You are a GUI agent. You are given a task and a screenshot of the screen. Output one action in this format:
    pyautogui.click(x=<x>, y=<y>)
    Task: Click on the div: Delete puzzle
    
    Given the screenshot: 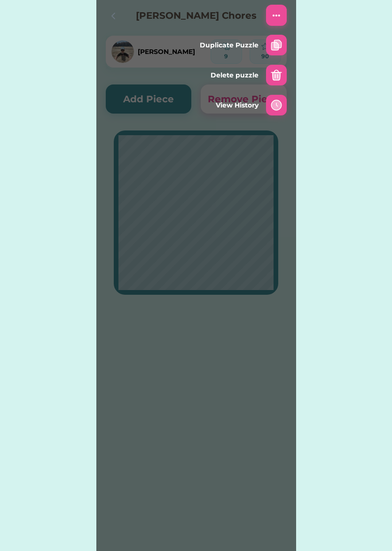 What is the action you would take?
    pyautogui.click(x=235, y=75)
    